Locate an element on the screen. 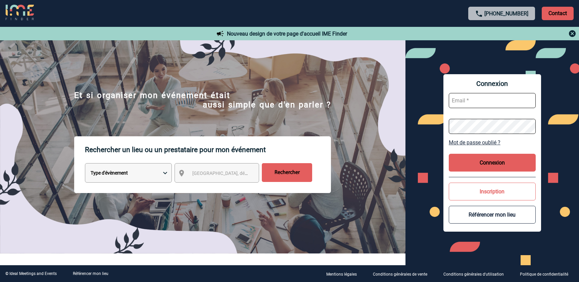 The height and width of the screenshot is (282, 579). p: Mentions légales is located at coordinates (342, 274).